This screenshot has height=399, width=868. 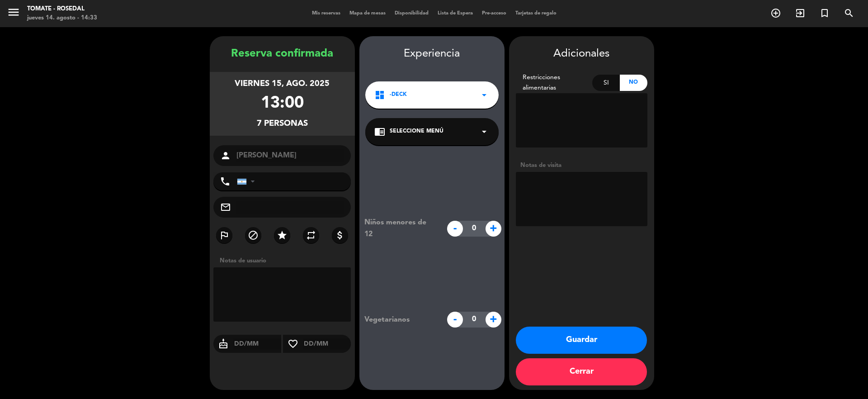 What do you see at coordinates (14, 14) in the screenshot?
I see `button: menu` at bounding box center [14, 14].